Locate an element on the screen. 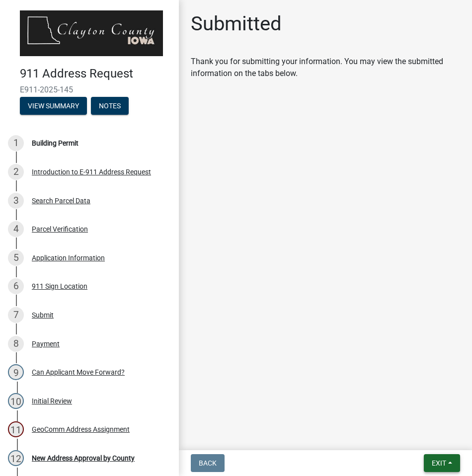  div: Building Permit is located at coordinates (55, 143).